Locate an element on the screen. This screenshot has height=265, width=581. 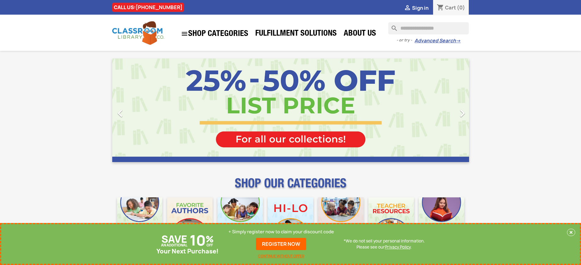
span: - or try - is located at coordinates (405, 40).